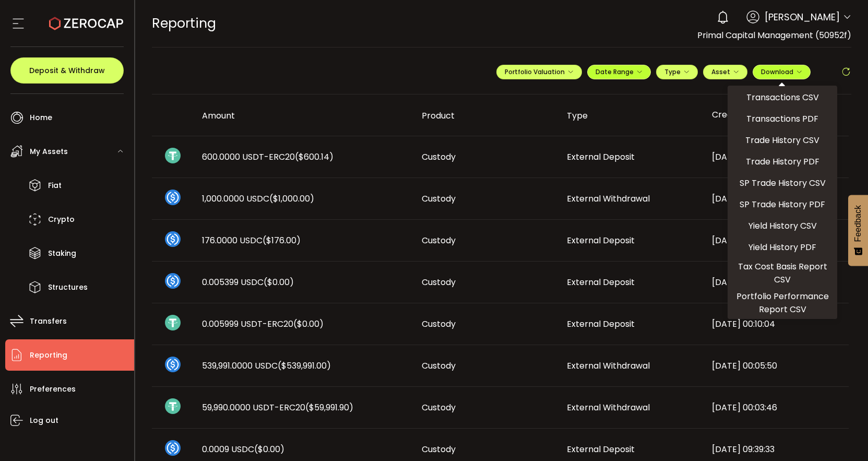 This screenshot has height=461, width=868. I want to click on div: Chat Widget, so click(842, 436).